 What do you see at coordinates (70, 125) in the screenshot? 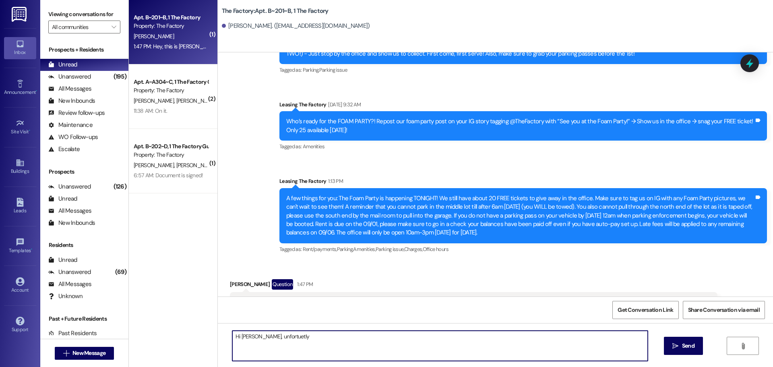
I see `div: Maintenance` at bounding box center [70, 125].